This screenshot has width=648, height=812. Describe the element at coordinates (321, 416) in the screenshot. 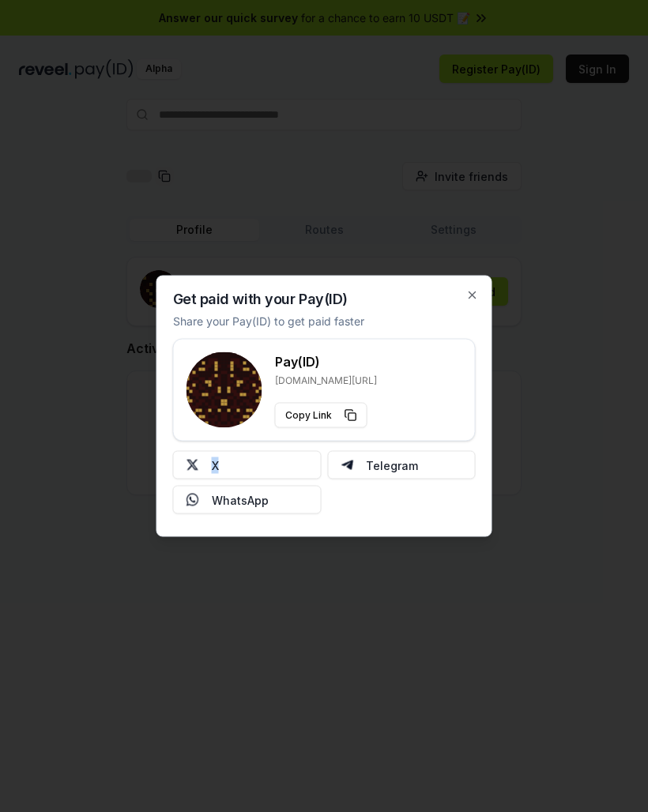

I see `button: Copy Link` at that location.